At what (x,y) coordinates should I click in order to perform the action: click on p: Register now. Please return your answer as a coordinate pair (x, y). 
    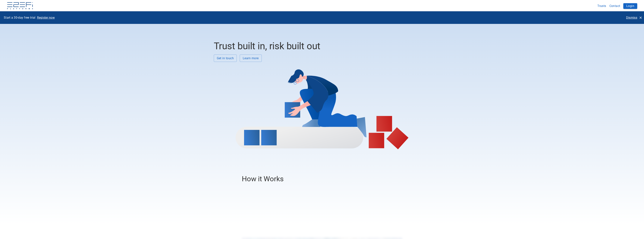
    Looking at the image, I should click on (46, 18).